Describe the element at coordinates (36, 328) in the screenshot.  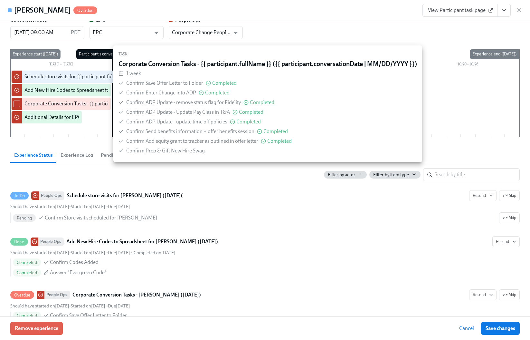
I see `span: Remove experience` at that location.